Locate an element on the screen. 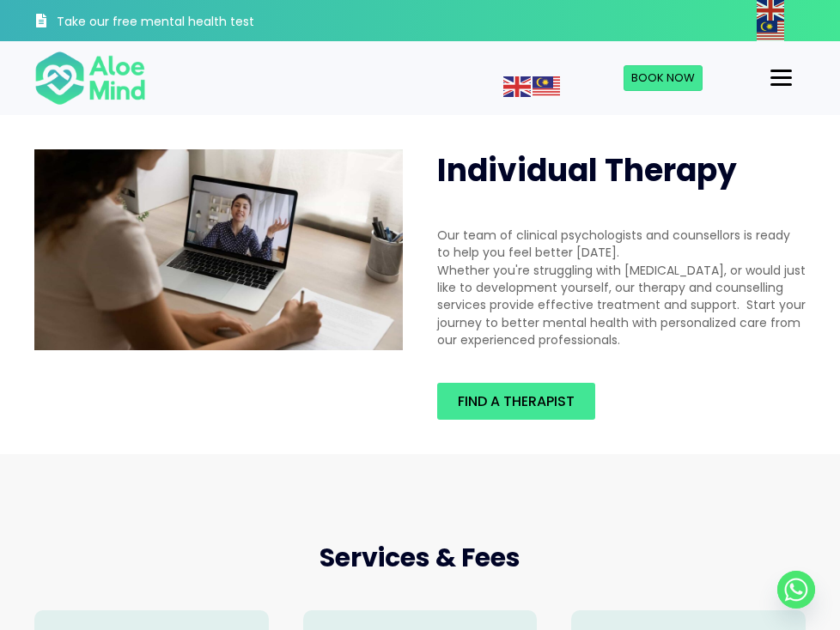  span: Individual Therapy is located at coordinates (587, 170).